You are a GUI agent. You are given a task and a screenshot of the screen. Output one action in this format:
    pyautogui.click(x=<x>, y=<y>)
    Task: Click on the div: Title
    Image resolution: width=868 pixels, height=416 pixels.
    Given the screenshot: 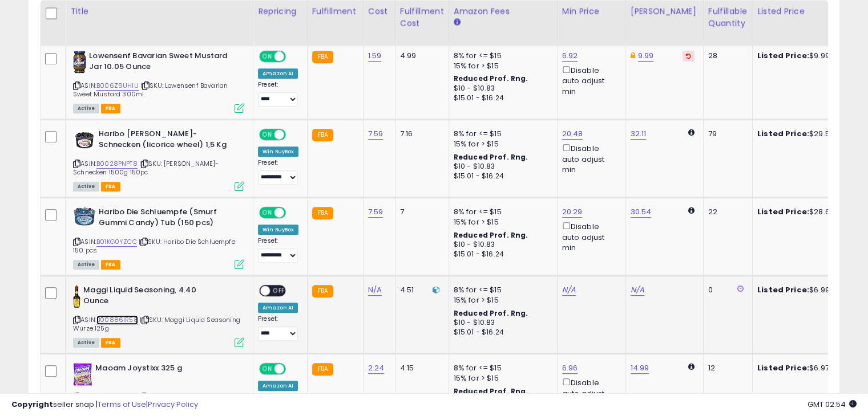 What is the action you would take?
    pyautogui.click(x=159, y=11)
    